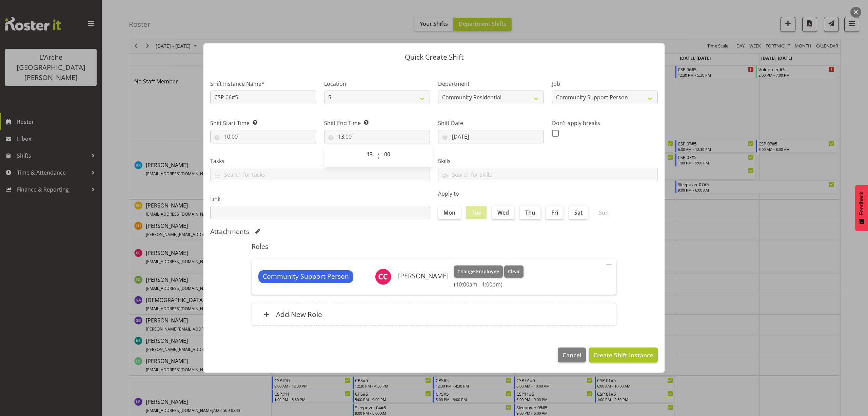 The width and height of the screenshot is (868, 416). I want to click on label: Shift Start Time, so click(263, 123).